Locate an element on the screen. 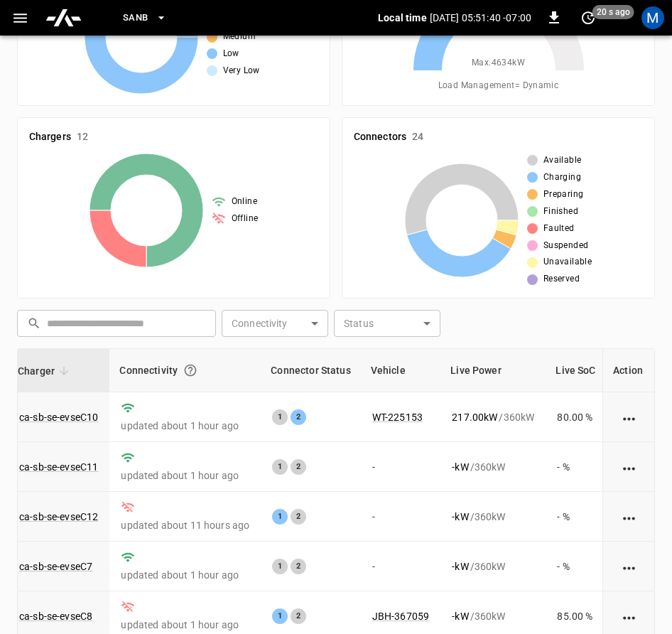 This screenshot has width=672, height=634. span: Reserved is located at coordinates (561, 279).